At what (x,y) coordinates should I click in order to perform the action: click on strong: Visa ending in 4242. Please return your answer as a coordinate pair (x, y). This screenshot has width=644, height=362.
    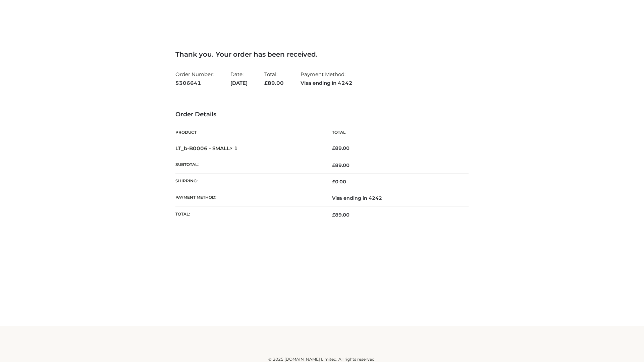
    Looking at the image, I should click on (326, 83).